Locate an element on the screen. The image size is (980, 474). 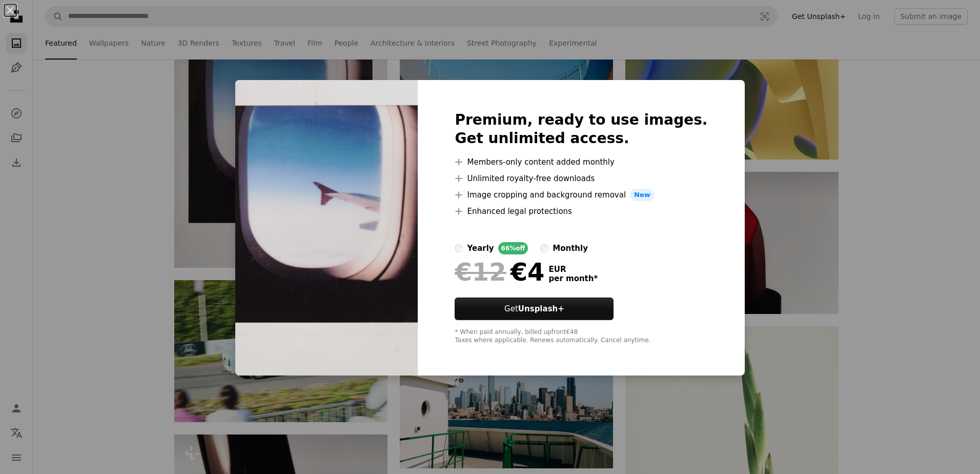
li: Enhanced legal protections is located at coordinates (581, 211).